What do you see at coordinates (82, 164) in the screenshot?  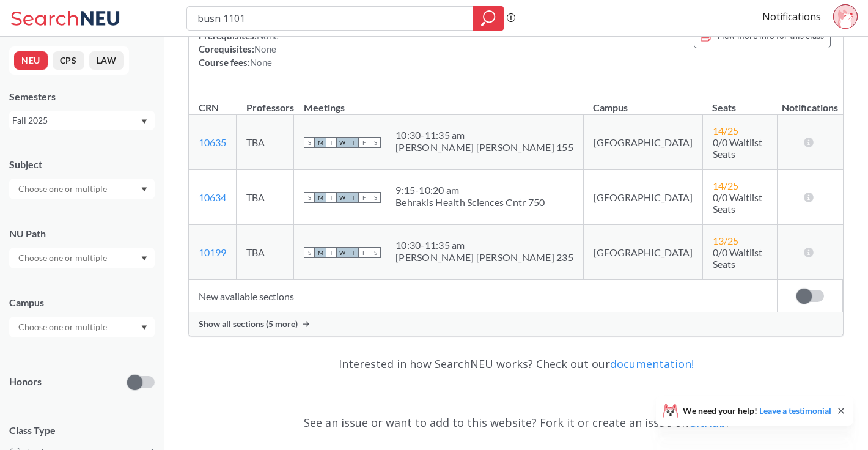 I see `div: Subject` at bounding box center [82, 164].